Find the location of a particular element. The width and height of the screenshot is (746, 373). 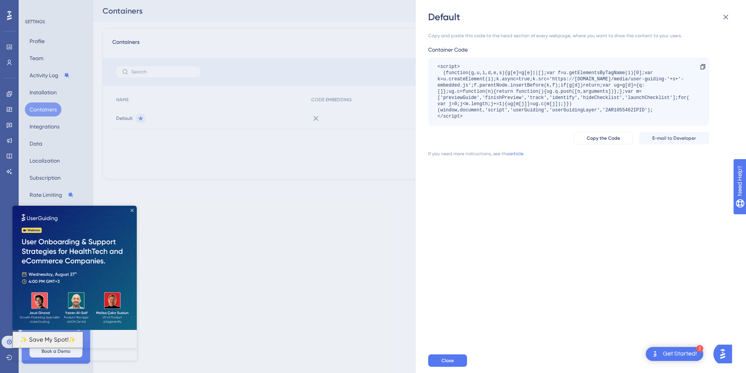

div: Close Preview is located at coordinates (120, 5).